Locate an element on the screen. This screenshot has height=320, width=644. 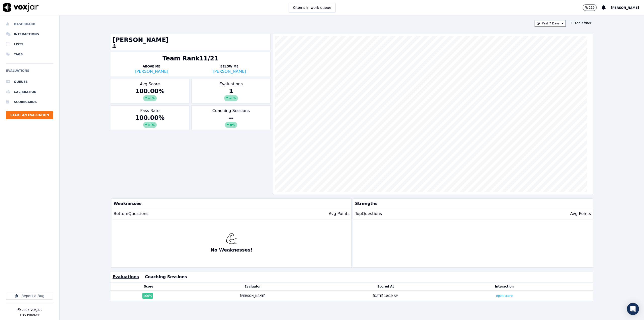
li: Dashboard is located at coordinates (30, 24).